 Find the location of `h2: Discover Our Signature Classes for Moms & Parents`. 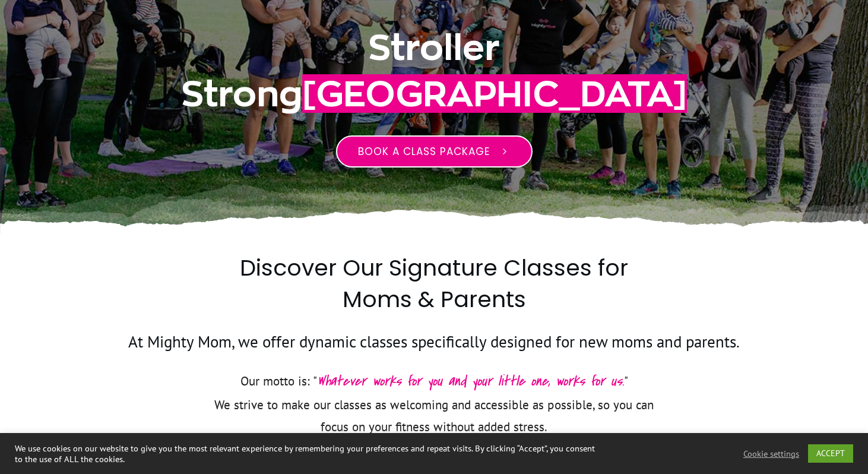

h2: Discover Our Signature Classes for Moms & Parents is located at coordinates (434, 290).